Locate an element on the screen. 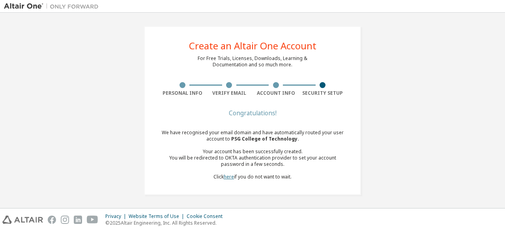 The width and height of the screenshot is (505, 231). p: © 2025 Altair Engineering, Inc. All Rights Reserved. is located at coordinates (166, 222).